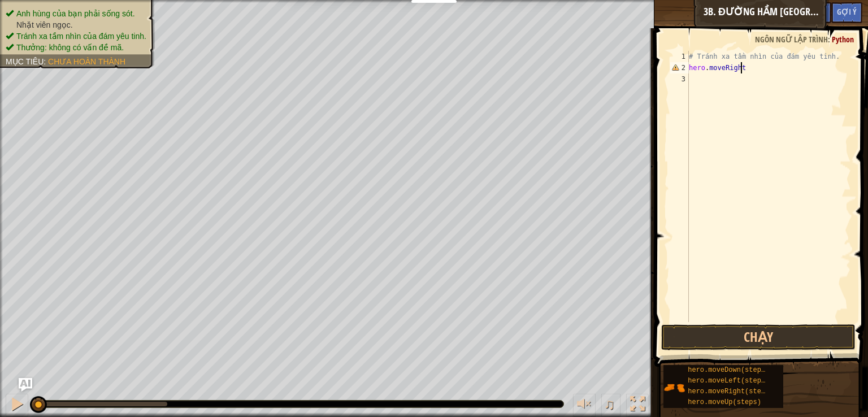  I want to click on button: Bật tắt chế độ toàn màn hình, so click(638, 405).